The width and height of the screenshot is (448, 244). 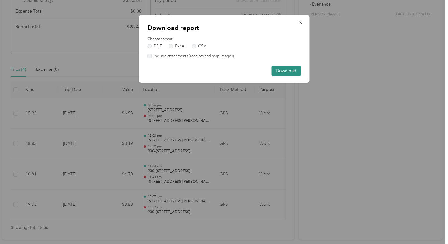 I want to click on label: Excel, so click(x=177, y=46).